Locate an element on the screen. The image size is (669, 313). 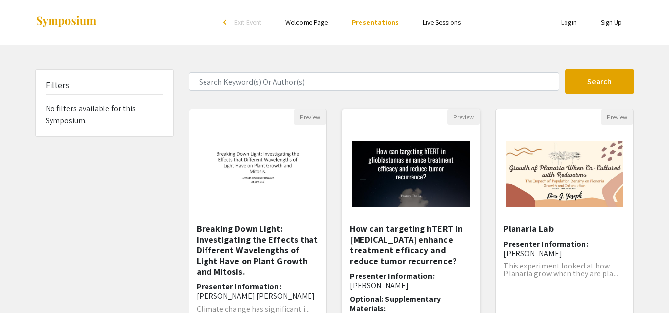
a: Welcome Page is located at coordinates (306, 22).